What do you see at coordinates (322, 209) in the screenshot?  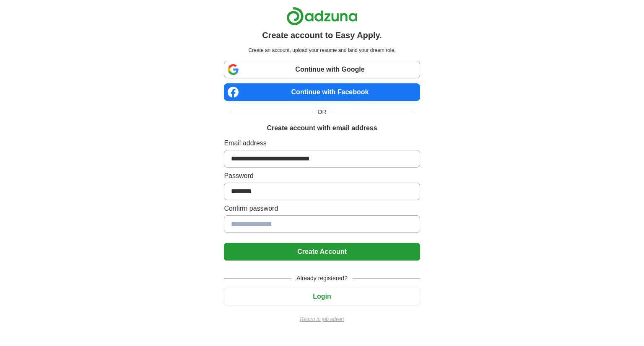 I see `label: Confirm password` at bounding box center [322, 209].